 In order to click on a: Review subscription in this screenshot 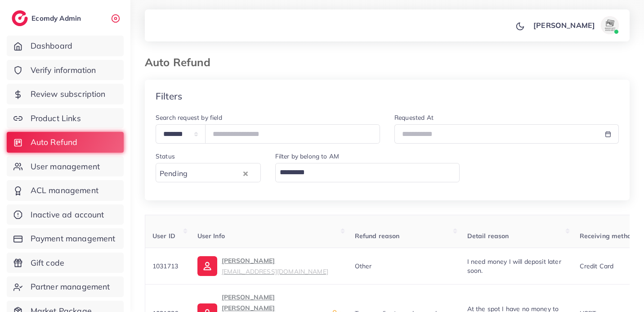, I will do `click(65, 94)`.